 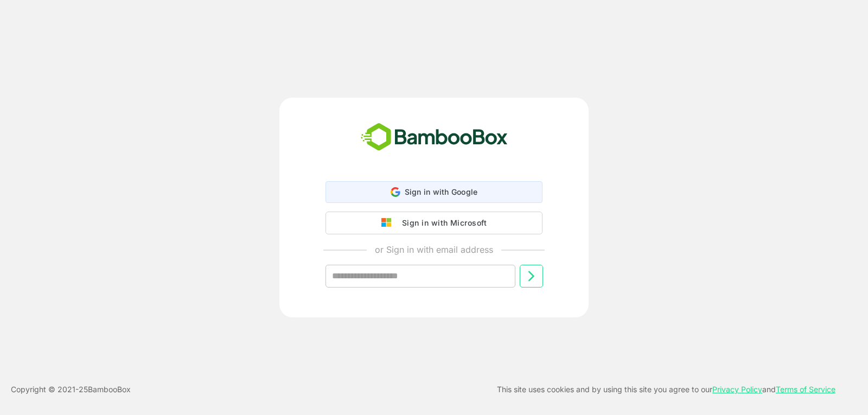 I want to click on div: Sign in with Microsoft, so click(x=442, y=223).